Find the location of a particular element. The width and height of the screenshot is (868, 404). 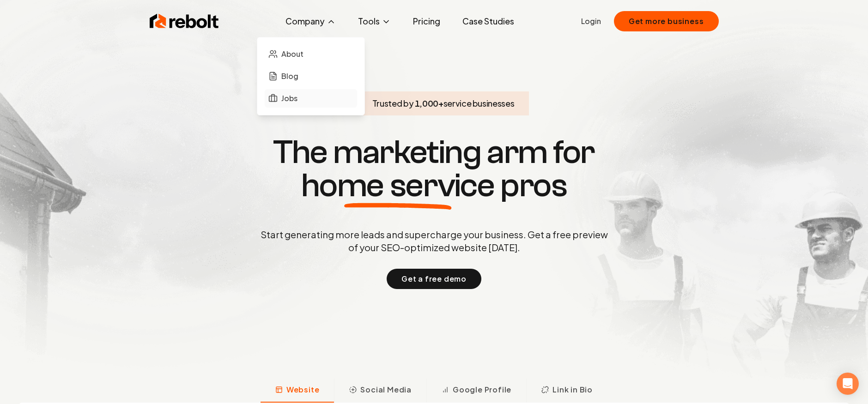

a: Jobs is located at coordinates (311, 99).